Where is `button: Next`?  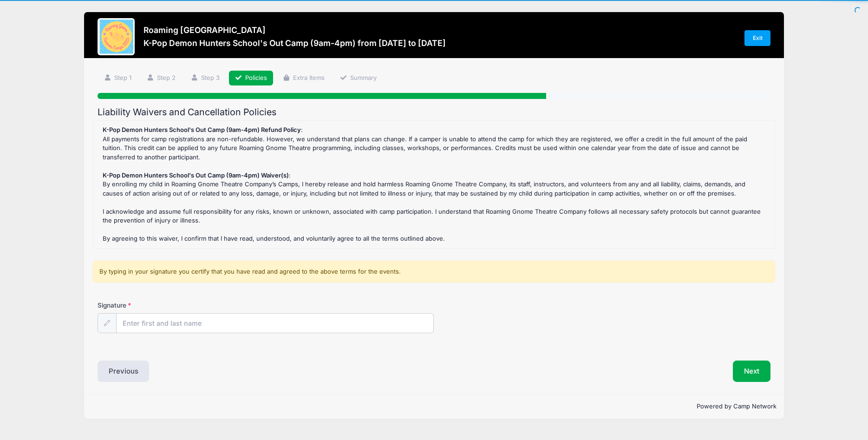
button: Next is located at coordinates (751, 371).